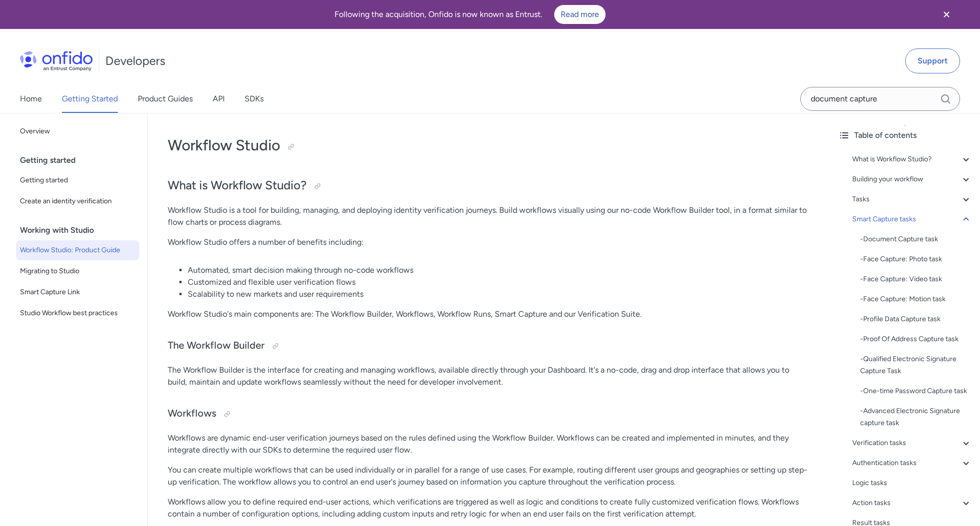  I want to click on input: Onfido search input field, so click(880, 99).